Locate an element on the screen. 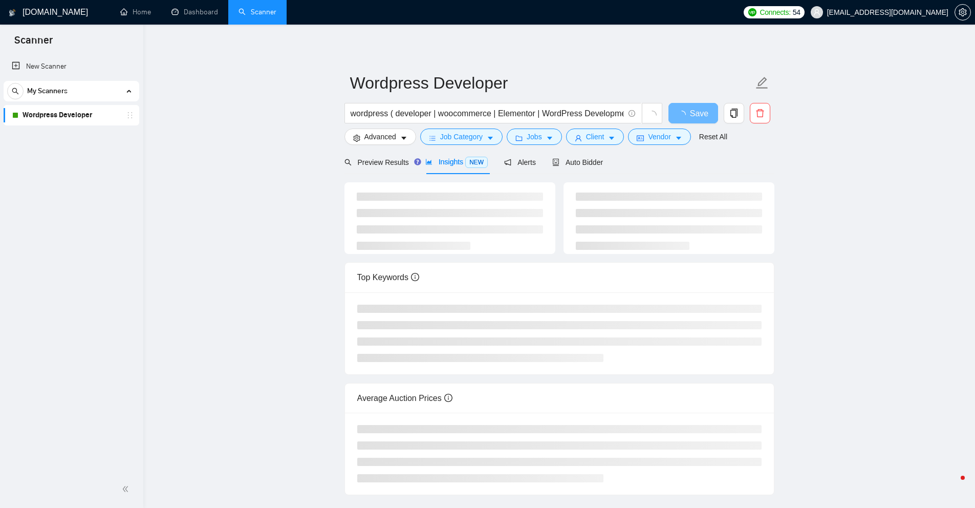 This screenshot has width=975, height=508. span: 54 is located at coordinates (796, 12).